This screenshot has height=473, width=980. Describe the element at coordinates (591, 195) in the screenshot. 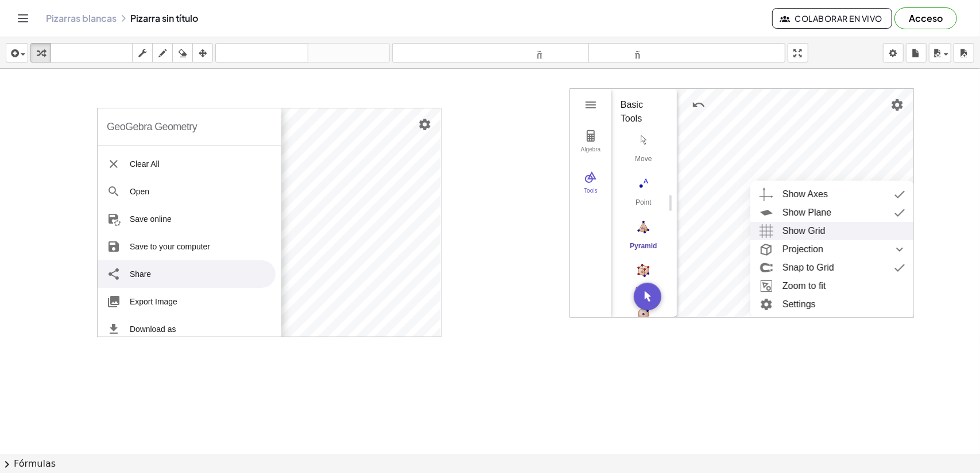

I see `div: Tools` at that location.